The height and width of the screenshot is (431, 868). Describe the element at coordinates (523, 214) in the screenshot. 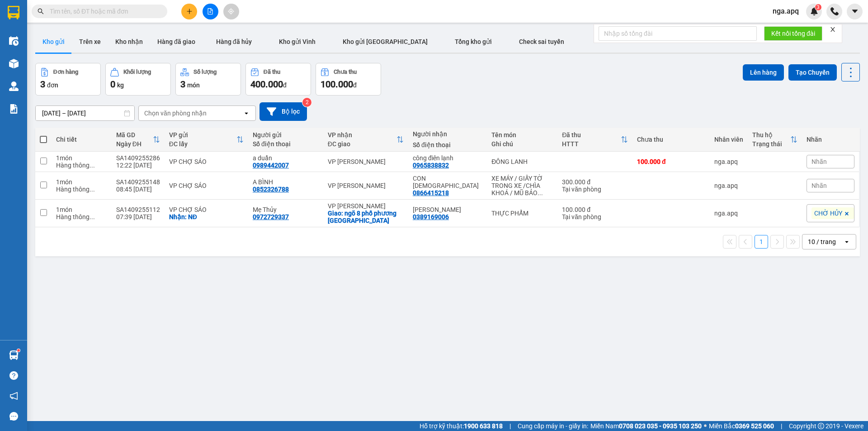

I see `div: THỰC PHẨM` at that location.